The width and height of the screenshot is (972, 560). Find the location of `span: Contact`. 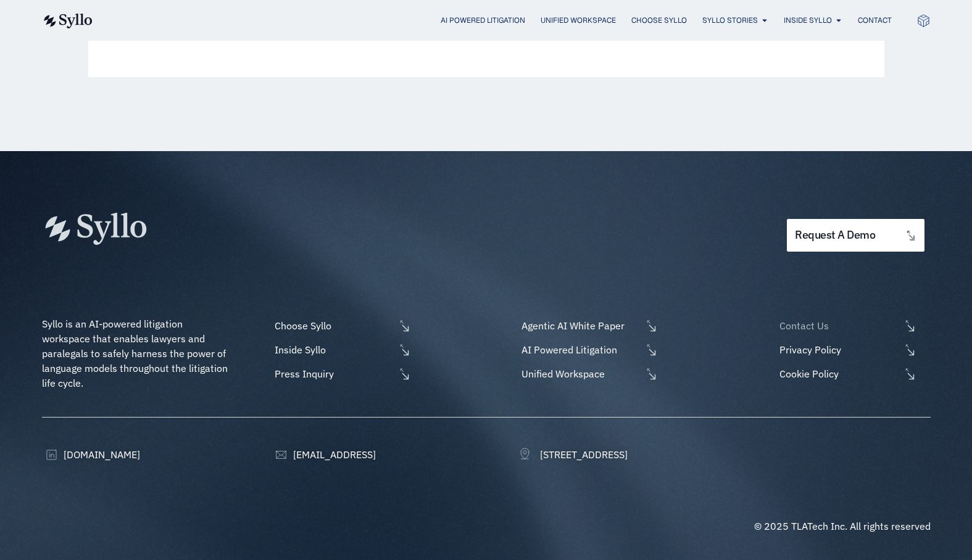

span: Contact is located at coordinates (875, 21).